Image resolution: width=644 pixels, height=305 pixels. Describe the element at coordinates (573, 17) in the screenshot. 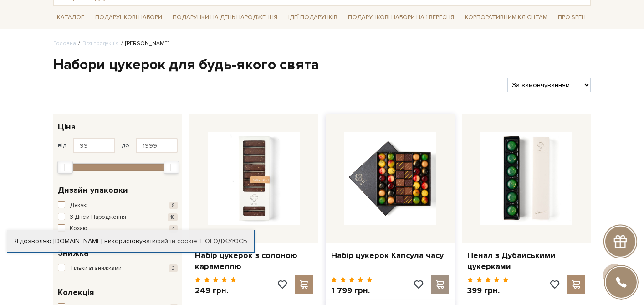

I see `span: Про Spell` at that location.